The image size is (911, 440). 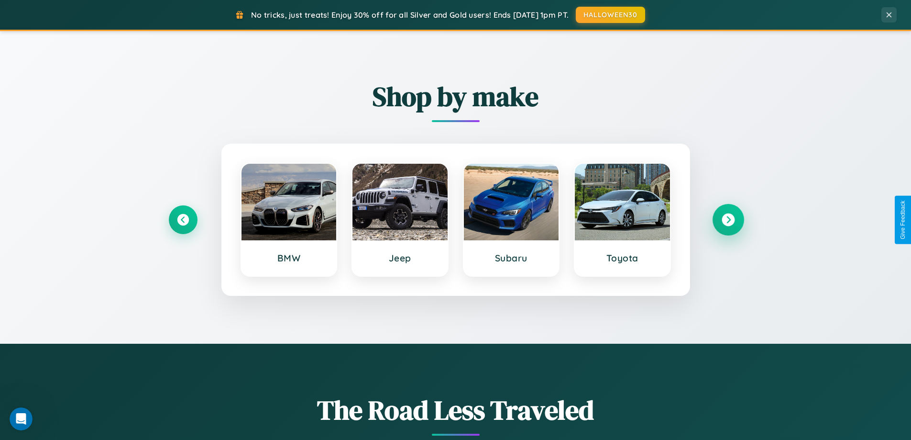 What do you see at coordinates (611, 15) in the screenshot?
I see `button: HALLOWEEN30` at bounding box center [611, 15].